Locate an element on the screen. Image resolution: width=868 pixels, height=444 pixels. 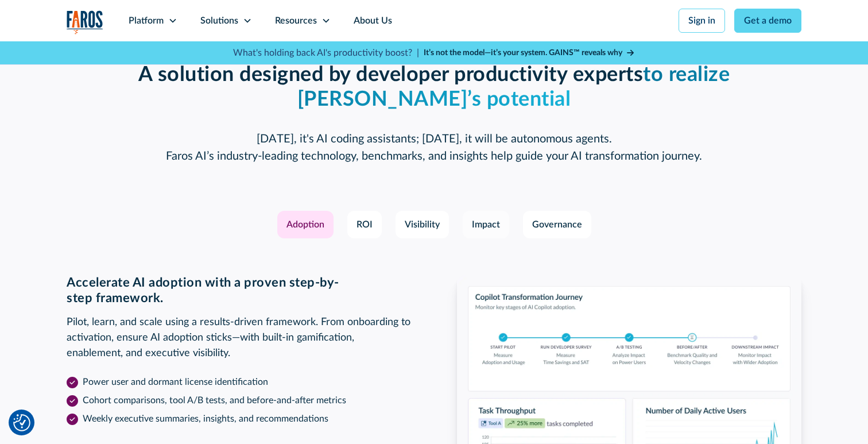
a: Sign in is located at coordinates (702, 21).